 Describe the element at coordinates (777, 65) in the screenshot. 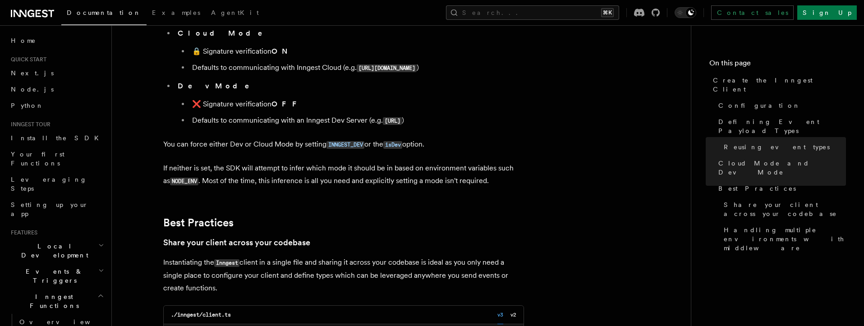

I see `h4: On this page` at that location.